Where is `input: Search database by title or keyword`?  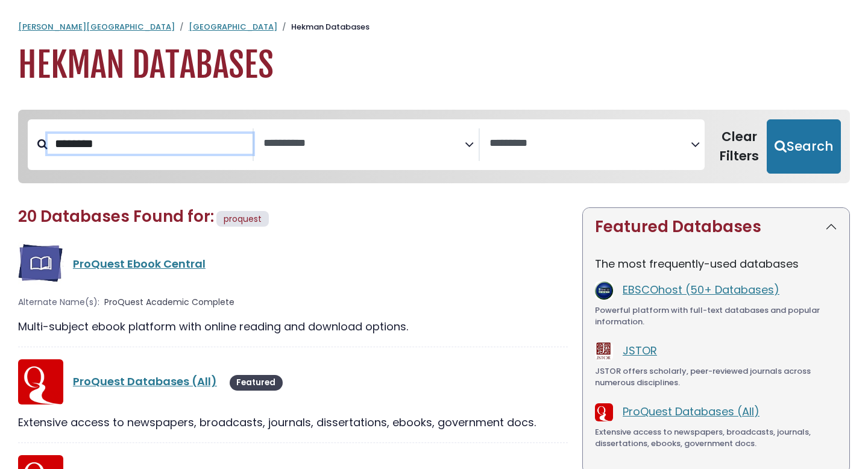
input: Search database by title or keyword is located at coordinates (150, 144).